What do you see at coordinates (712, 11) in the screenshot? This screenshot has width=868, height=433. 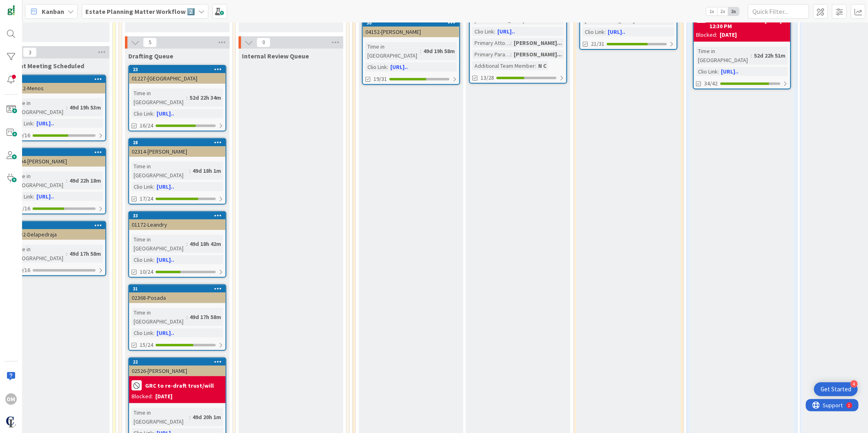 I see `span: 1x` at bounding box center [712, 11].